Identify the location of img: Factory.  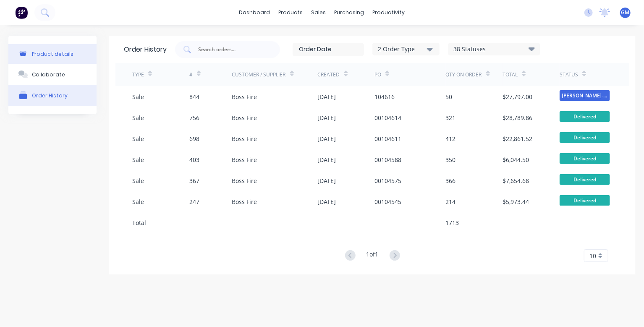
(21, 13).